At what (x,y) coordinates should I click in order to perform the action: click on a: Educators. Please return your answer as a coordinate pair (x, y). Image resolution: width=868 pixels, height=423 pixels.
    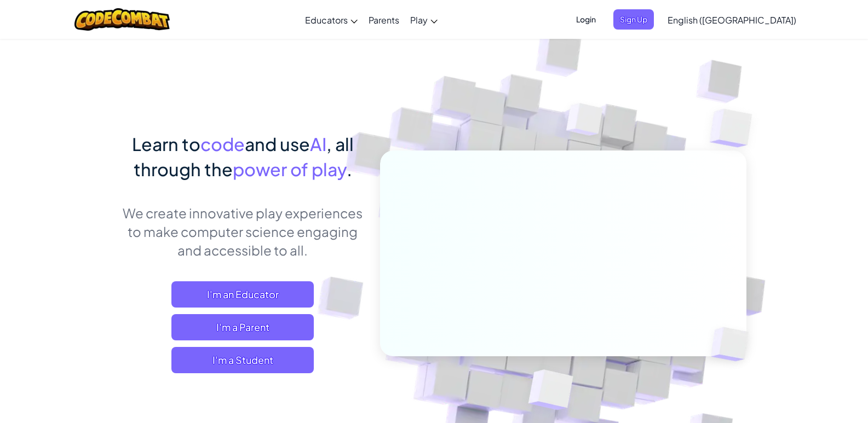
    Looking at the image, I should click on (331, 20).